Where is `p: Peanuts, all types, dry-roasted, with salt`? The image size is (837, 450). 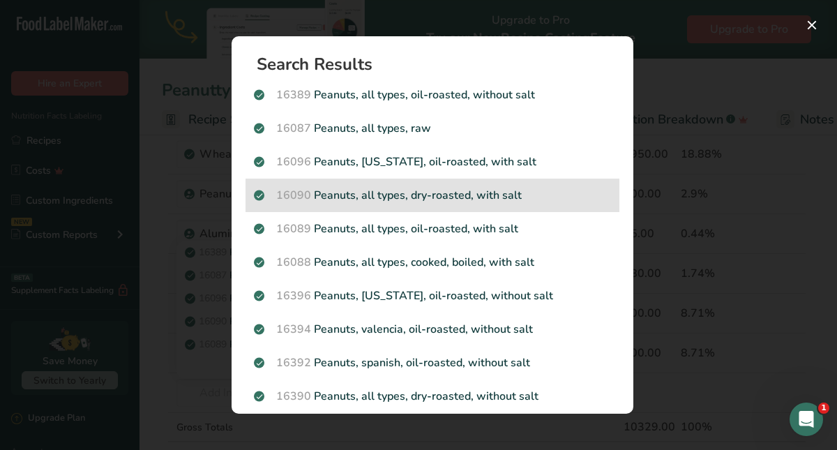
p: Peanuts, all types, dry-roasted, with salt is located at coordinates (433, 195).